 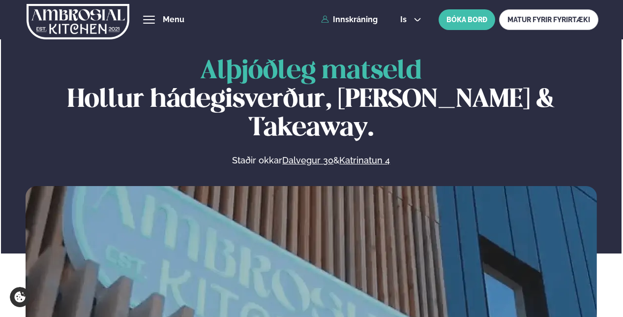 What do you see at coordinates (349, 20) in the screenshot?
I see `a: Innskráning` at bounding box center [349, 20].